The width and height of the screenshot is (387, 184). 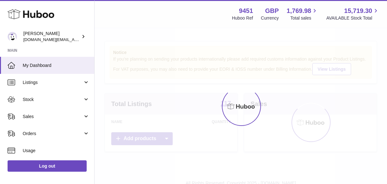 I want to click on strong: GBP, so click(x=271, y=11).